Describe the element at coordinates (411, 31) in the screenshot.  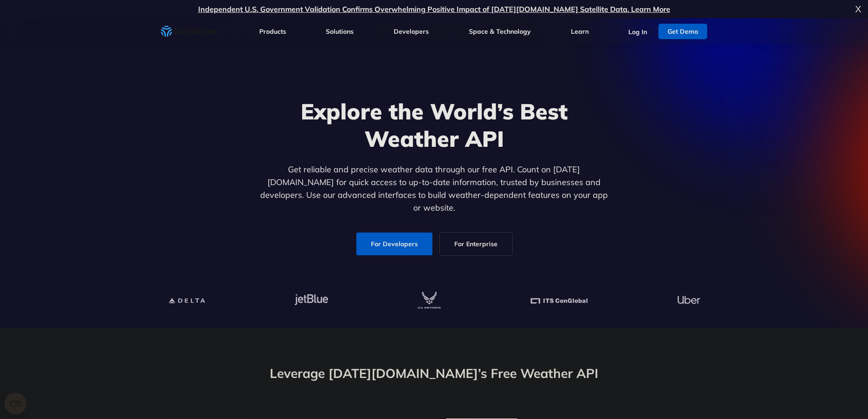
I see `a: Developers` at that location.